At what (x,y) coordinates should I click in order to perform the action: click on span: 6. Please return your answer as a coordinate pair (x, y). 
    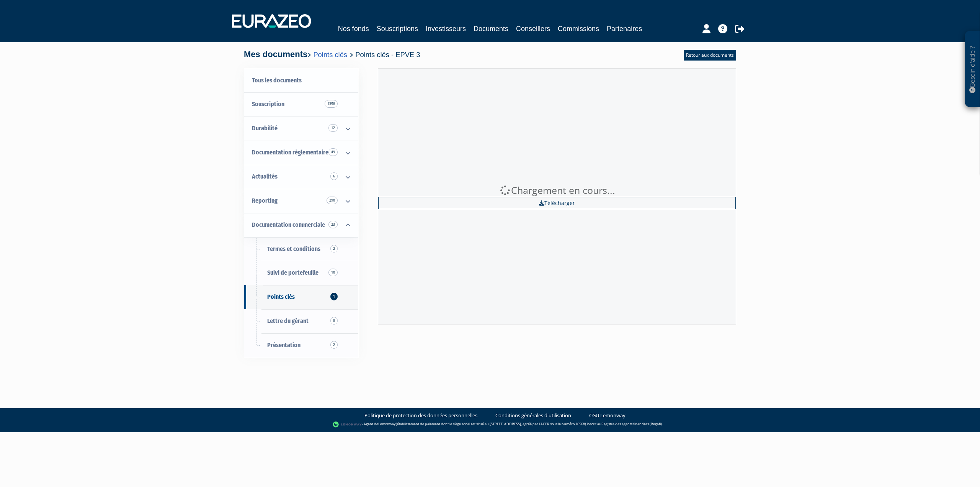
    Looking at the image, I should click on (334, 176).